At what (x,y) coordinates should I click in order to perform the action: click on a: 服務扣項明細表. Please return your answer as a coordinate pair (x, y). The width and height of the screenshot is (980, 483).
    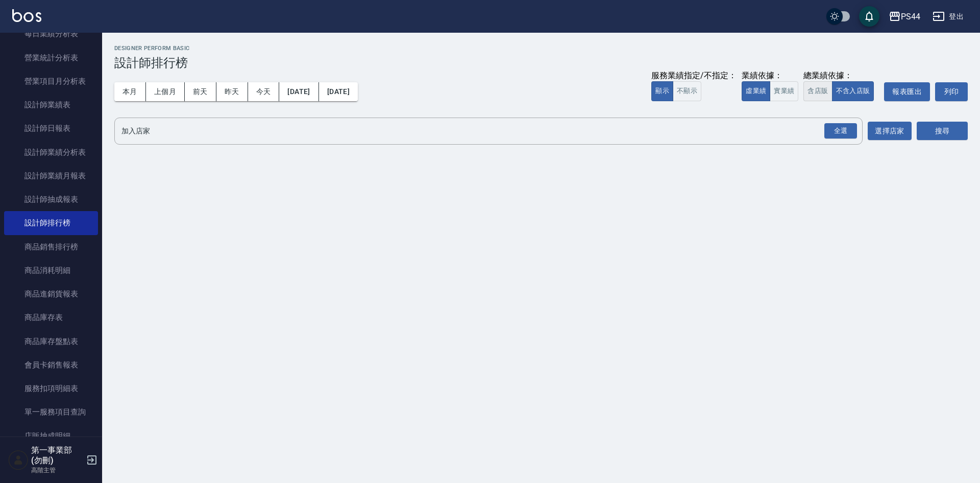
    Looking at the image, I should click on (51, 388).